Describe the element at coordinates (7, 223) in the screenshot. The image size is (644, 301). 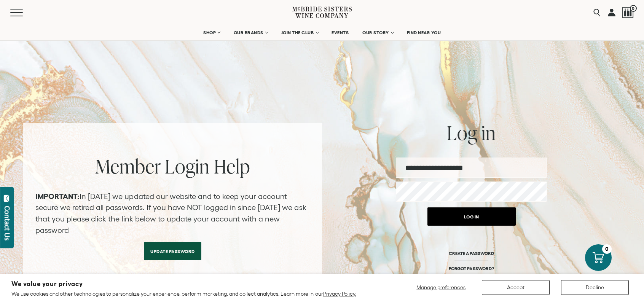
I see `div: Contact Us` at that location.